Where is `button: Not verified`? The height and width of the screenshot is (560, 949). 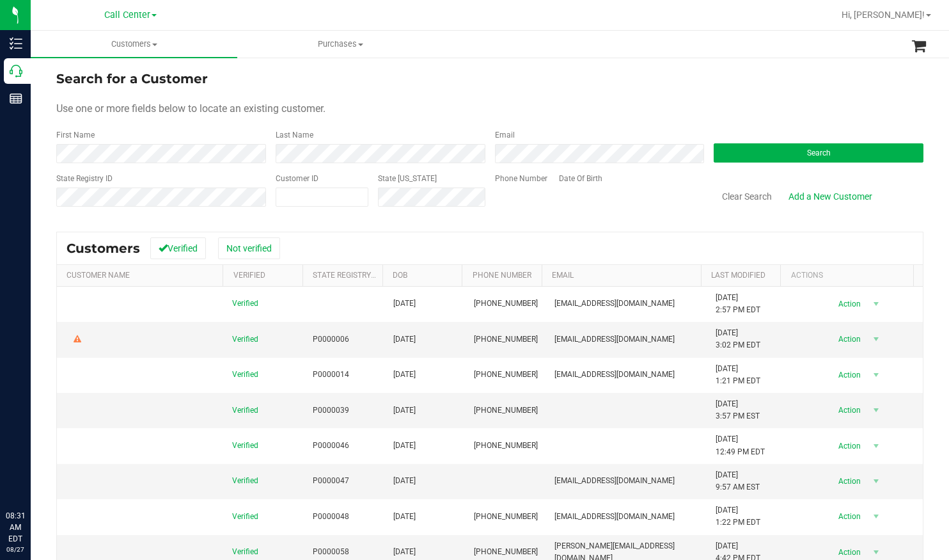 button: Not verified is located at coordinates (249, 248).